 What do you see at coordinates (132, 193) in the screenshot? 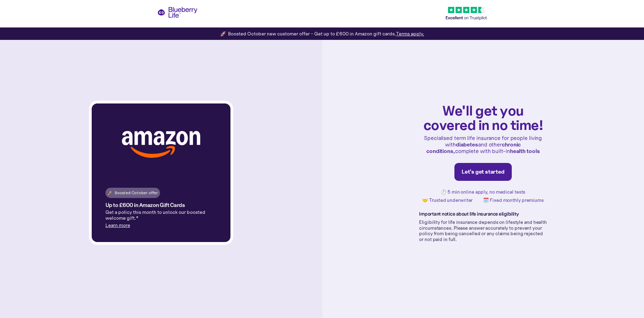
I see `div: 🚀 Boosted October offer` at bounding box center [132, 193].